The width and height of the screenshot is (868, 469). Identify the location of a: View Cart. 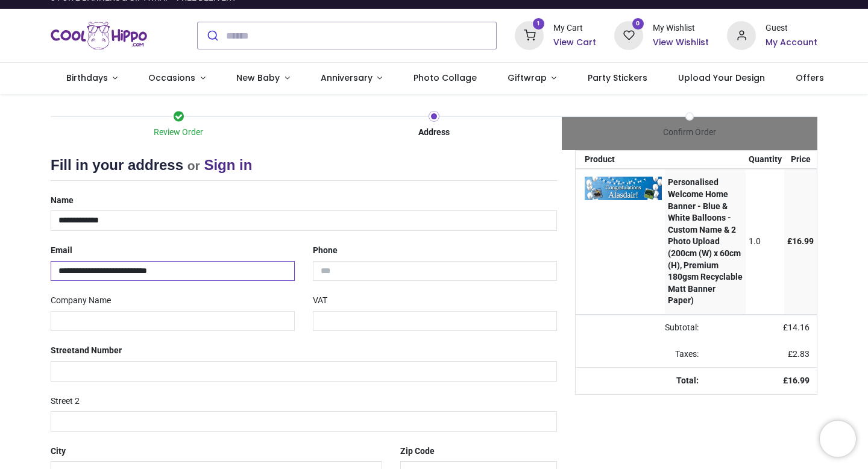
(575, 43).